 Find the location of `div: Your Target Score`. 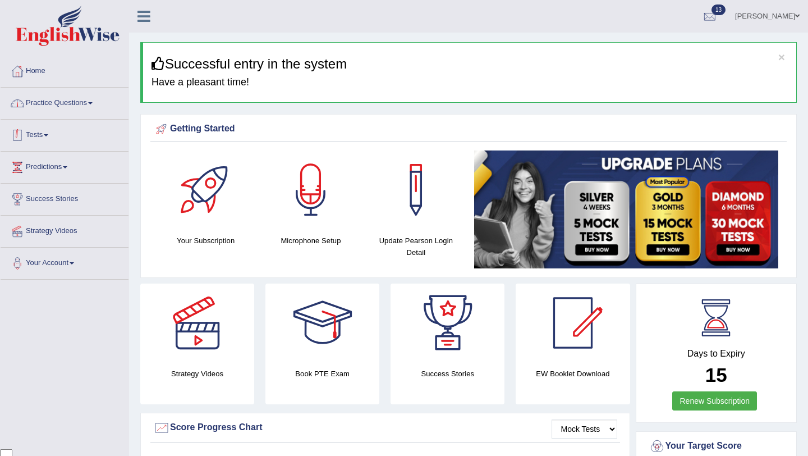

div: Your Target Score is located at coordinates (717, 446).